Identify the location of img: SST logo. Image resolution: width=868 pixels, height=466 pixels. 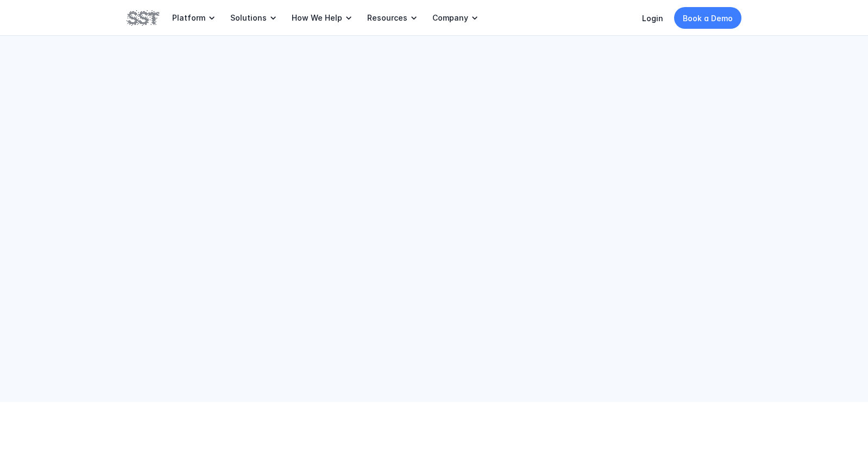
(143, 18).